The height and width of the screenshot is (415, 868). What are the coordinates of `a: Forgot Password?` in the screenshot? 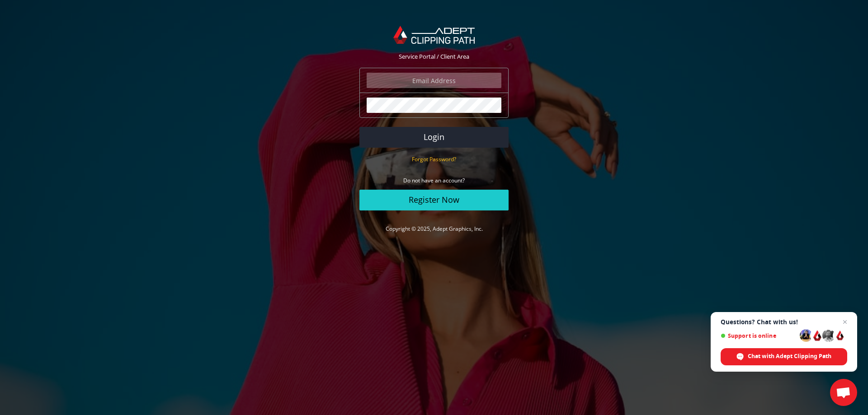 It's located at (434, 159).